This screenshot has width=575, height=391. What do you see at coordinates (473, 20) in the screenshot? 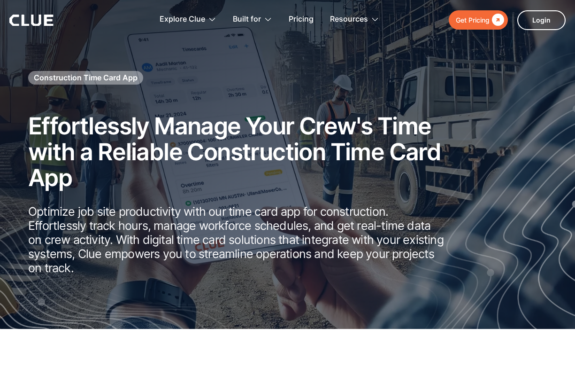
I see `div: Get Pricing` at bounding box center [473, 20].